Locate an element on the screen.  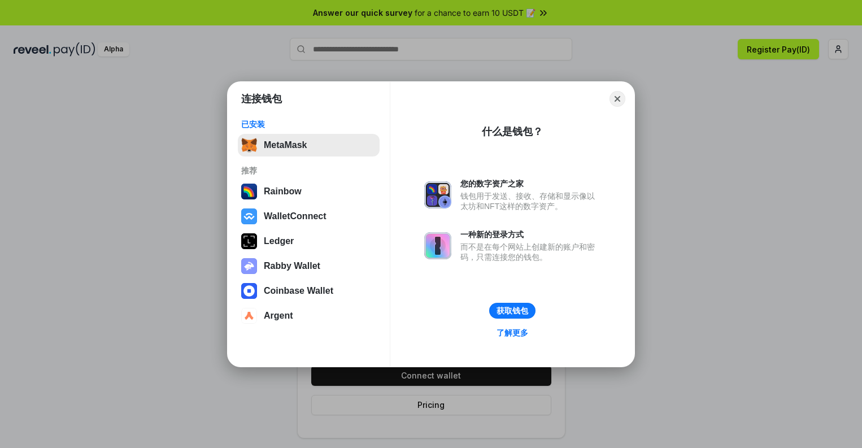
button: Argent is located at coordinates (308, 316).